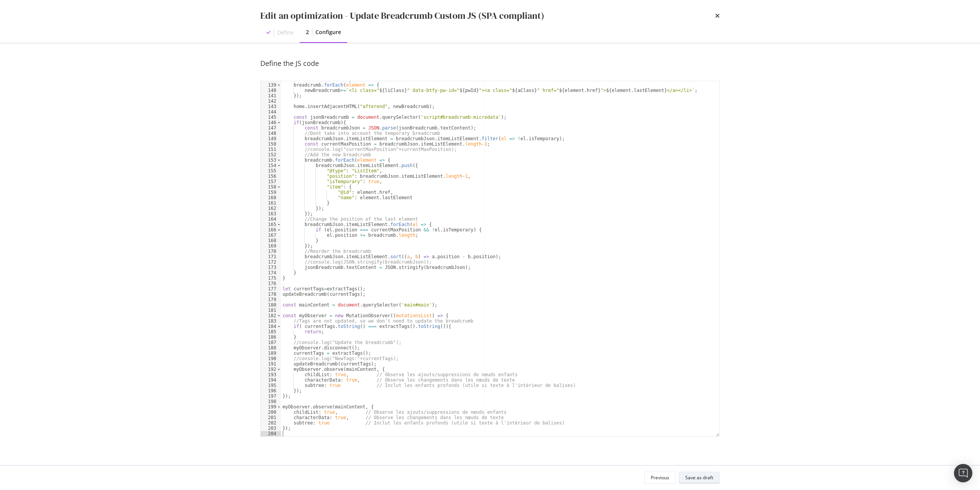  I want to click on div: 145, so click(271, 117).